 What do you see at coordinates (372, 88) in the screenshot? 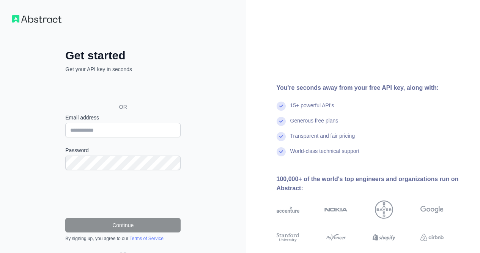
I see `div: You're seconds away from your free API key, along with:` at bounding box center [372, 88].